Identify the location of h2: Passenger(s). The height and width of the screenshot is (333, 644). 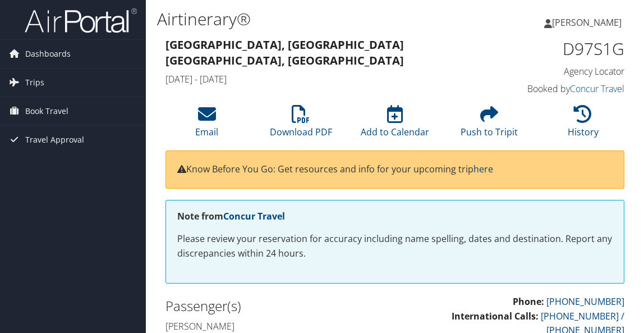
(276, 306).